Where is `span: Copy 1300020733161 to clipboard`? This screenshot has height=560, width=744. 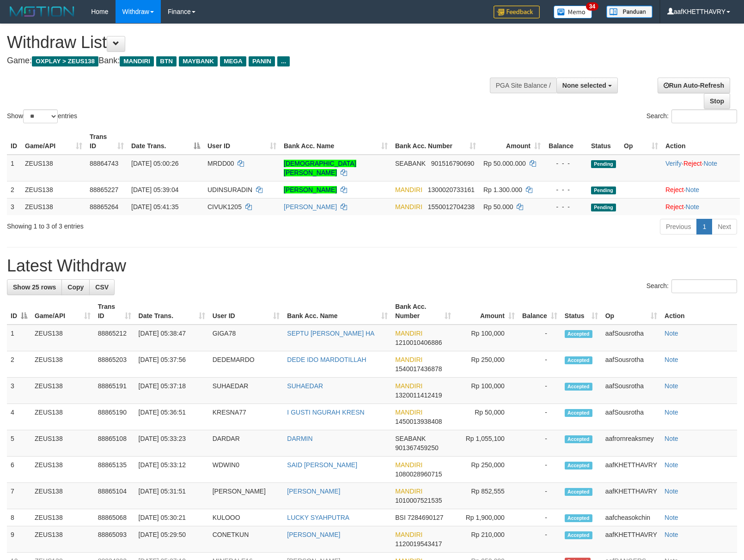
span: Copy 1300020733161 to clipboard is located at coordinates (451, 189).